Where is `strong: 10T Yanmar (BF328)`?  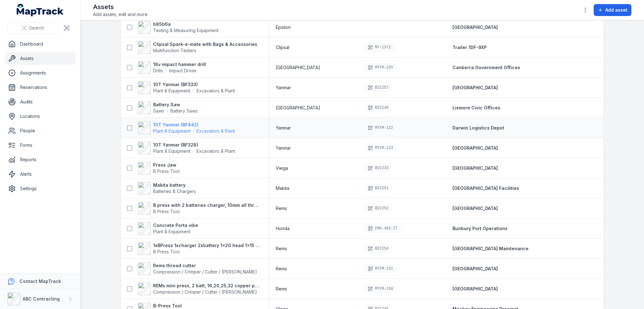 strong: 10T Yanmar (BF328) is located at coordinates (194, 145).